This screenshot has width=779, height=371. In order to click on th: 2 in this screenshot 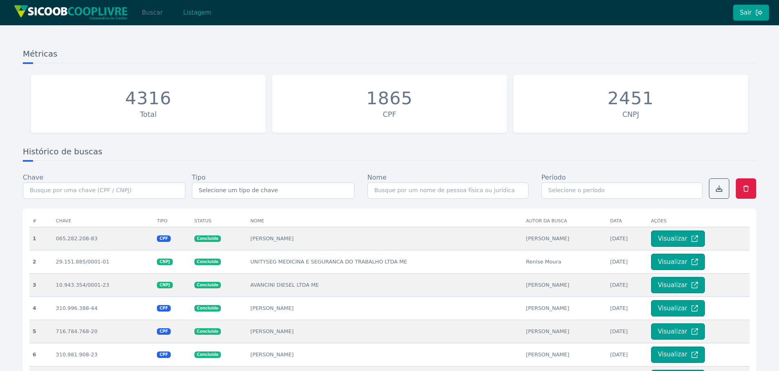, I will do `click(41, 262)`.